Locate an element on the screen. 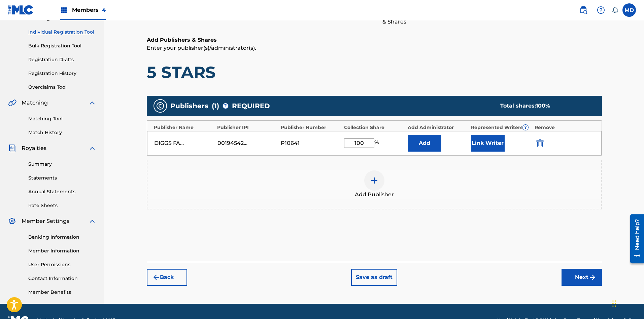 This screenshot has width=644, height=319. span: ( 1 ) is located at coordinates (215, 106).